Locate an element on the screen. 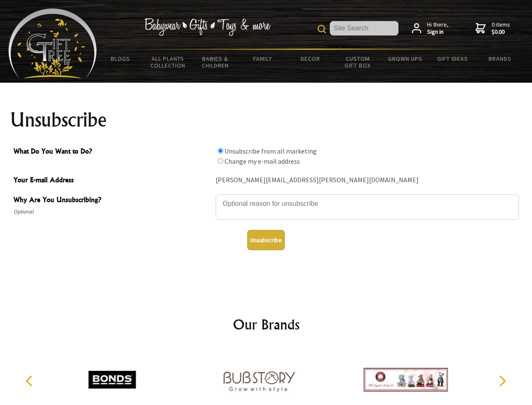  strong: Sign in is located at coordinates (438, 32).